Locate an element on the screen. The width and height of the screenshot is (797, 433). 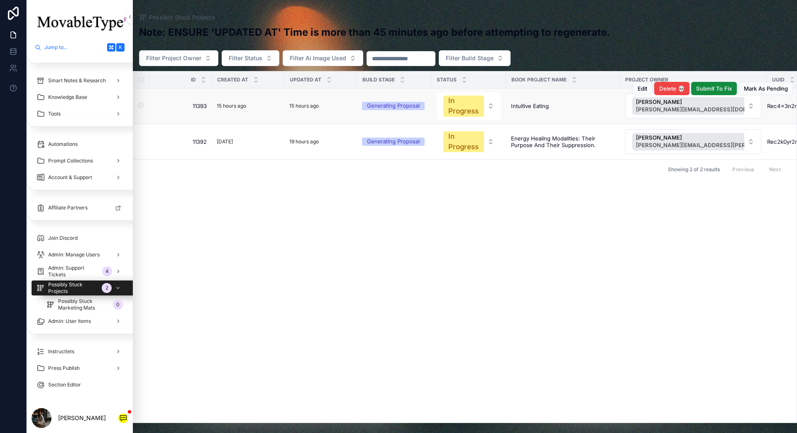
span: Join Discord is located at coordinates (63, 238).